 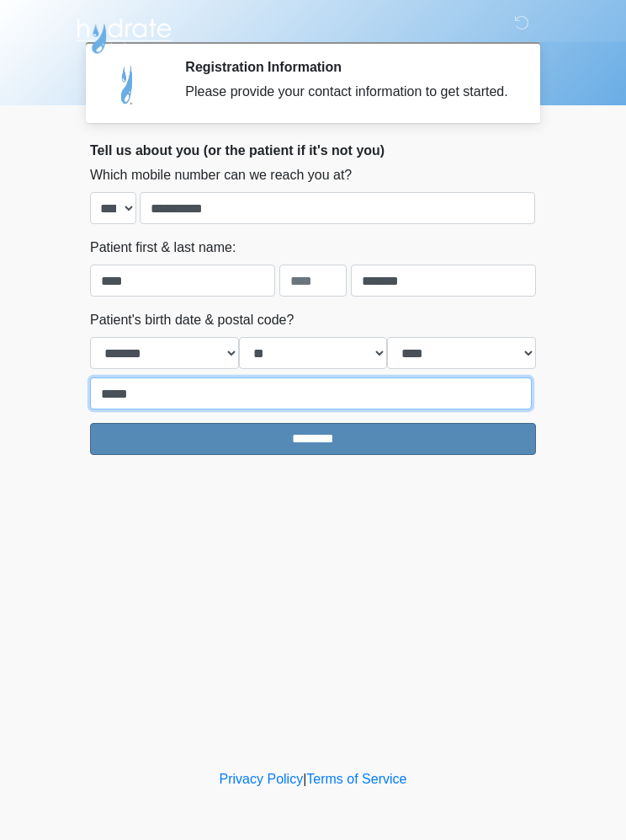 What do you see at coordinates (220, 176) in the screenshot?
I see `label: Which mobile number can we reach you at?` at bounding box center [220, 176].